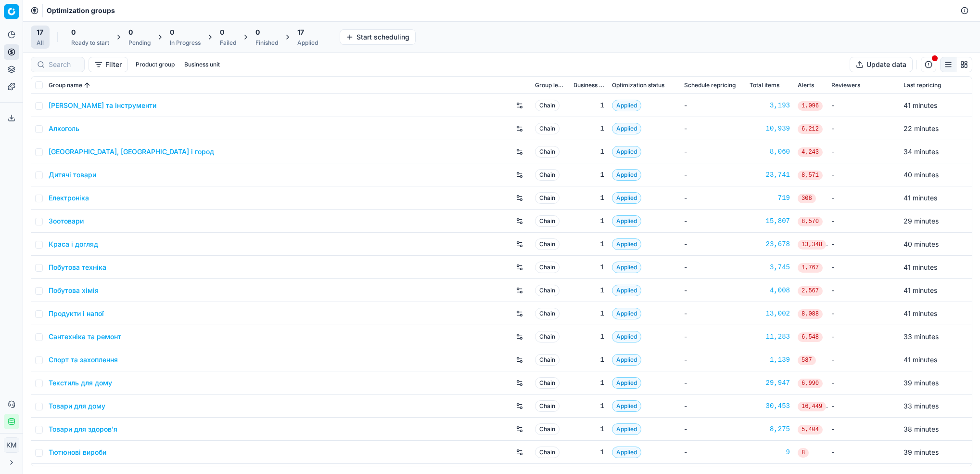 The image size is (980, 474). Describe the element at coordinates (66, 221) in the screenshot. I see `a: Зоотовари` at that location.